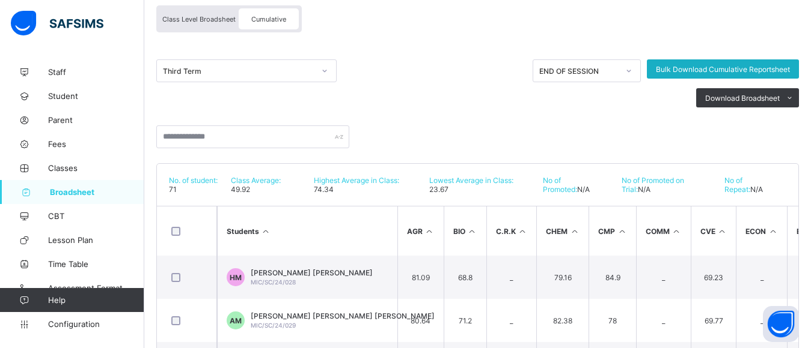 This screenshot has width=811, height=348. Describe the element at coordinates (97, 192) in the screenshot. I see `span: Broadsheet` at that location.